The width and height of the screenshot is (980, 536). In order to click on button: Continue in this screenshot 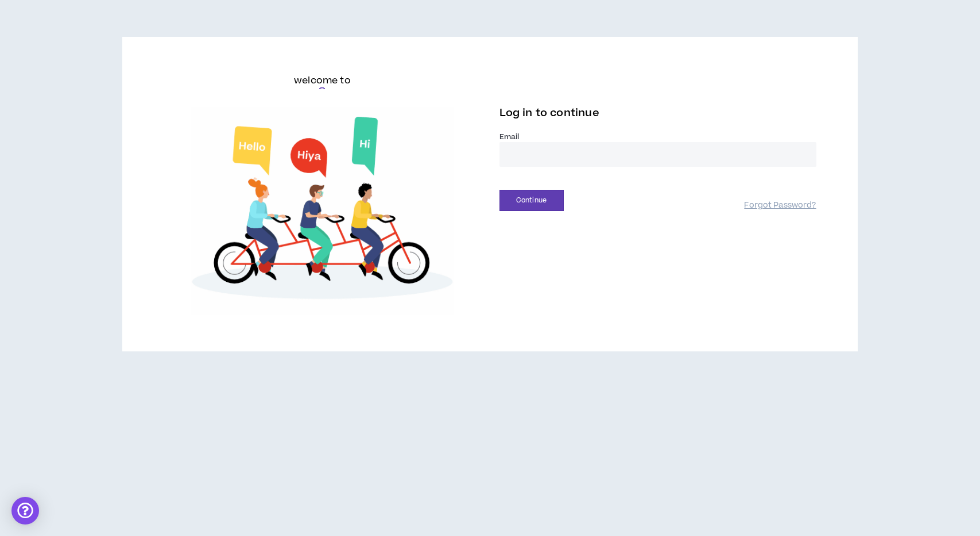, I will do `click(532, 200)`.